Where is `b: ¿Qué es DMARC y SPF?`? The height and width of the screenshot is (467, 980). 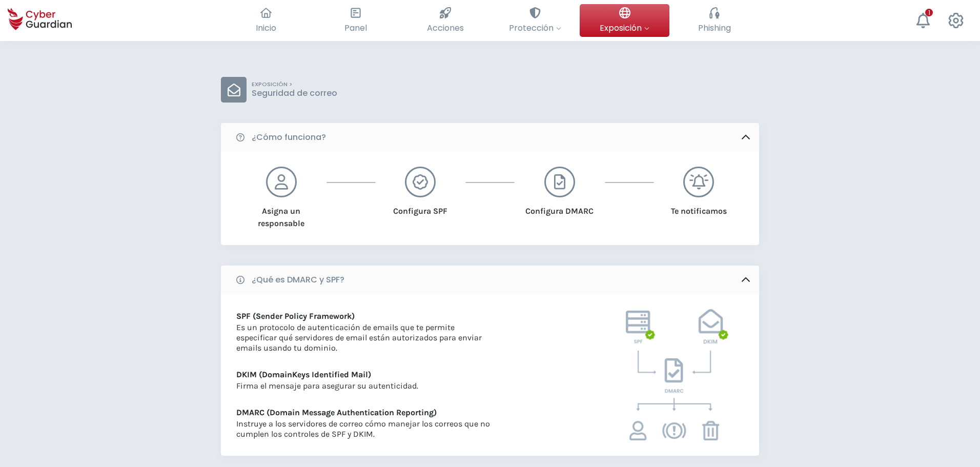 b: ¿Qué es DMARC y SPF? is located at coordinates (298, 280).